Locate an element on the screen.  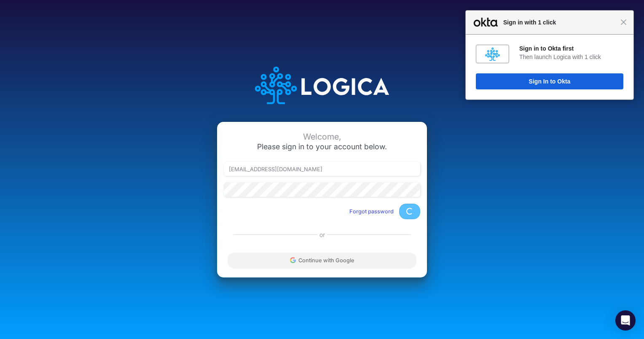
button: Sign In to Okta is located at coordinates (550, 81).